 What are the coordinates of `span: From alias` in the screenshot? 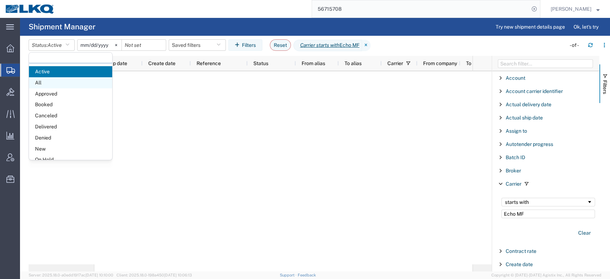 It's located at (313, 63).